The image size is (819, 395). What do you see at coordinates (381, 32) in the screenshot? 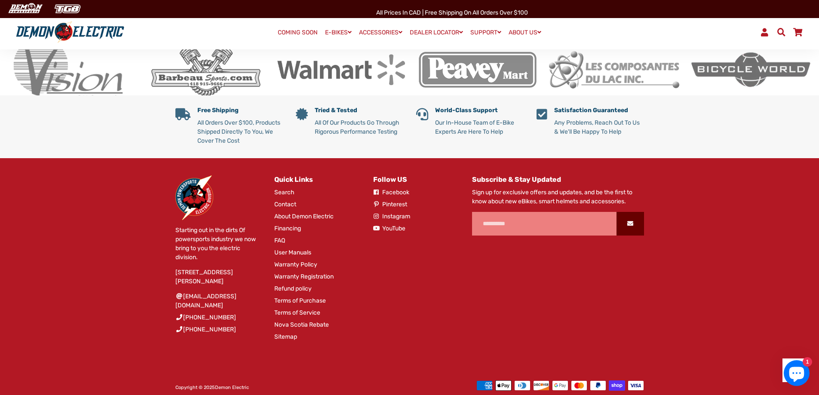
I see `a: ACCESSORIES` at bounding box center [381, 32].